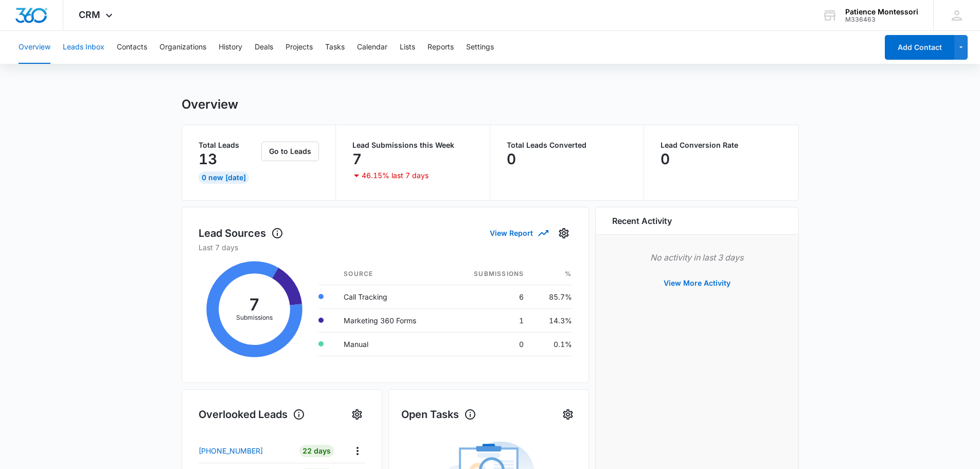  Describe the element at coordinates (552, 320) in the screenshot. I see `td: 14.3%` at that location.